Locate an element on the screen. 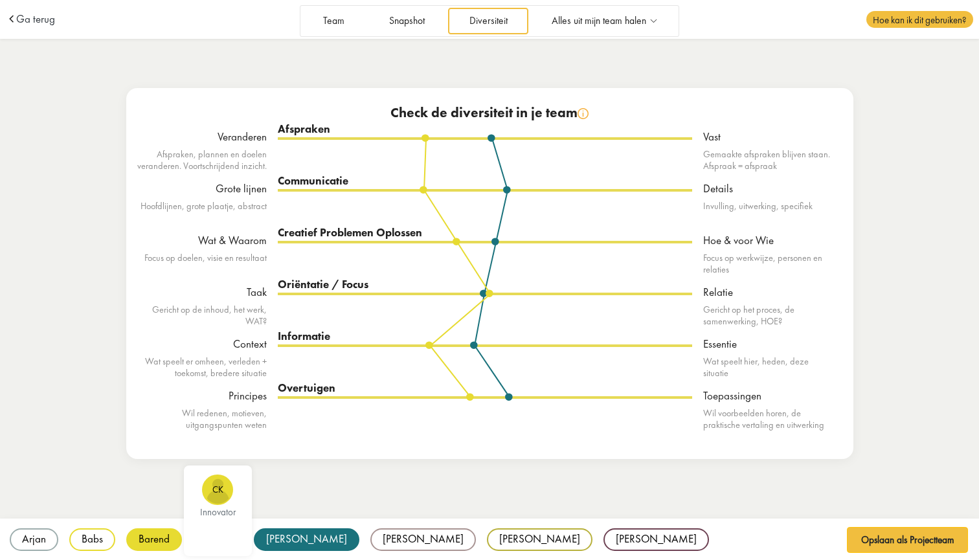 The height and width of the screenshot is (560, 979). div: Essentie is located at coordinates (768, 344).